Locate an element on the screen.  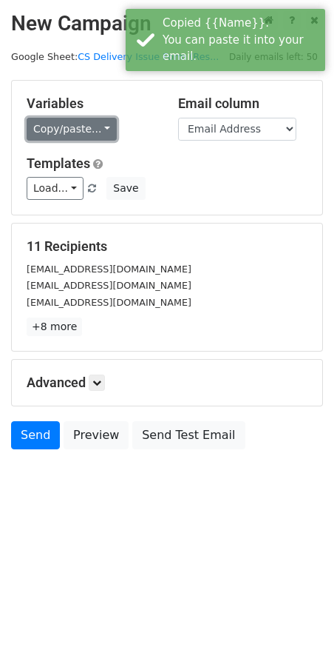
a: Send is located at coordinates (36, 435).